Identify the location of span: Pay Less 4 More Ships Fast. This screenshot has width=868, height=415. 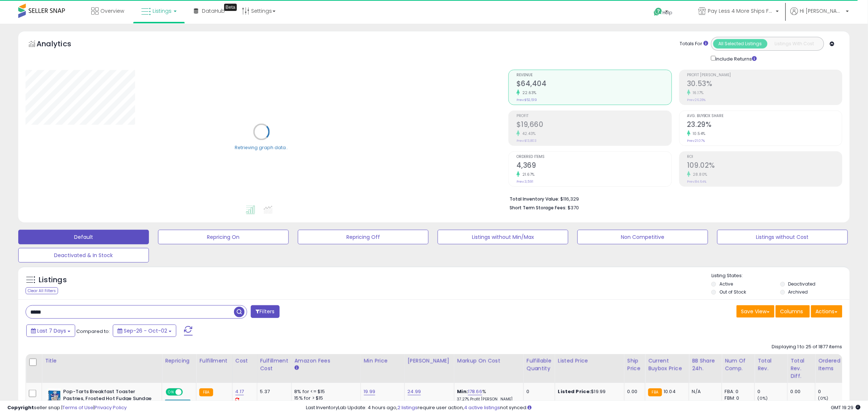
(741, 11).